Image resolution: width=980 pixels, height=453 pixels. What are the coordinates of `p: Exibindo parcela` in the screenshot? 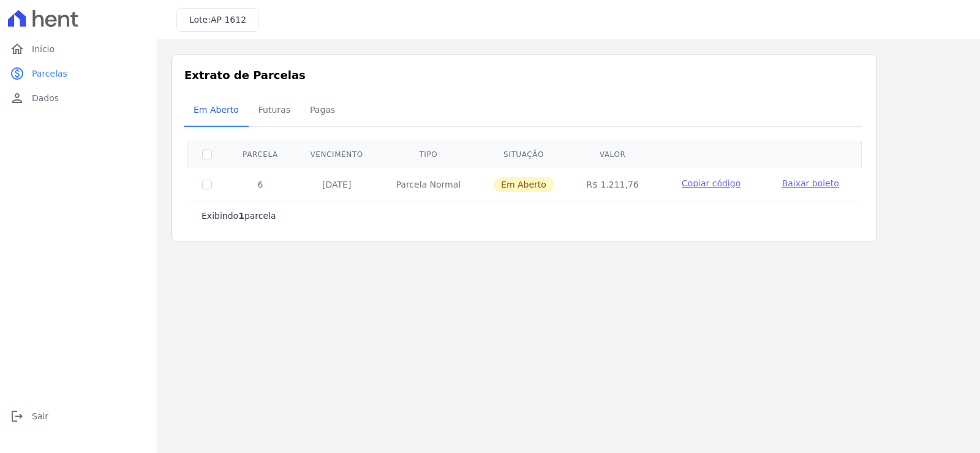 It's located at (239, 216).